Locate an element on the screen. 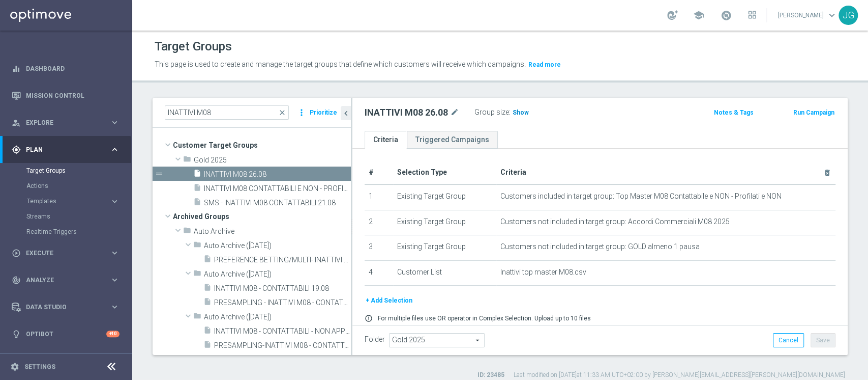  div: gps_fixed Plan keyboard_arrow_right is located at coordinates (66, 150).